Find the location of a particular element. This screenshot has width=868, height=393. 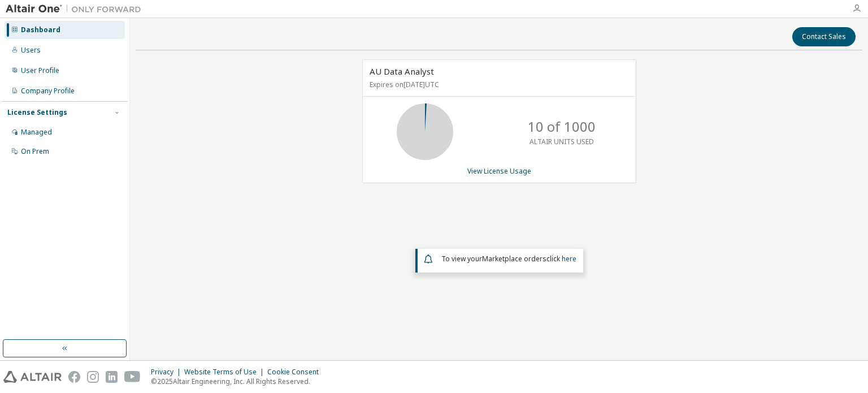

img: Altair One is located at coordinates (76, 9).